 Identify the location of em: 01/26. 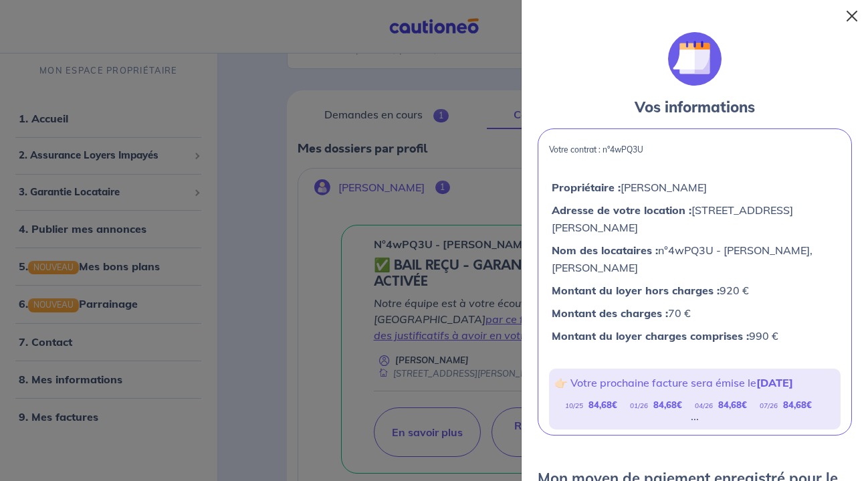
(639, 406).